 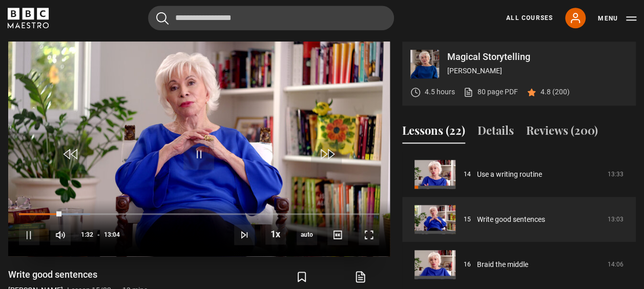 I want to click on a: All Courses, so click(x=529, y=18).